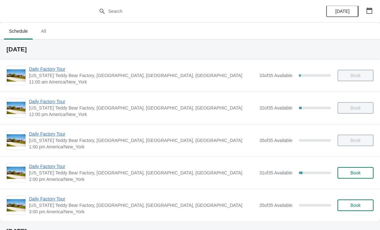 This screenshot has height=230, width=380. What do you see at coordinates (16, 108) in the screenshot?
I see `img: Daily Factory Tour | Vermont Teddy Bear Factory, Shelburne Road, Shelburne, VT, USA | 12:00 pm Am...` at bounding box center [16, 108].